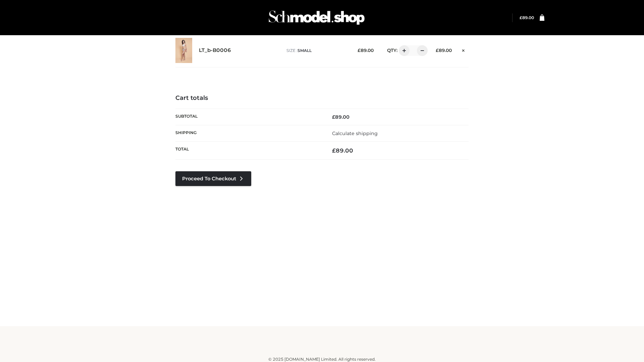 This screenshot has height=362, width=644. I want to click on img: Schmodel Admin 964, so click(317, 17).